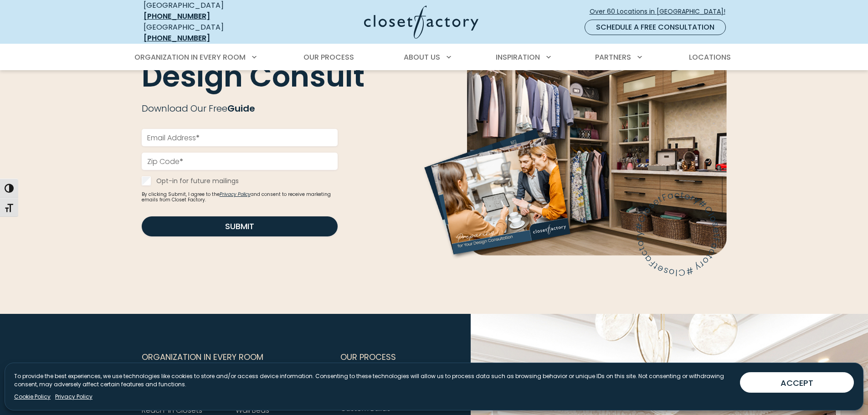 Image resolution: width=868 pixels, height=415 pixels. I want to click on span: Download Our Free, so click(185, 108).